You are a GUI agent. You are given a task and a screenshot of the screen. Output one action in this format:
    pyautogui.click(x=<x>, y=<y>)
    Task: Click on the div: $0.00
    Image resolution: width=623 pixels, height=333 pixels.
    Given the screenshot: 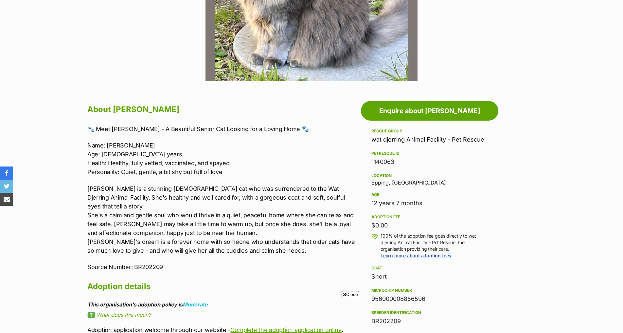 What is the action you would take?
    pyautogui.click(x=430, y=225)
    